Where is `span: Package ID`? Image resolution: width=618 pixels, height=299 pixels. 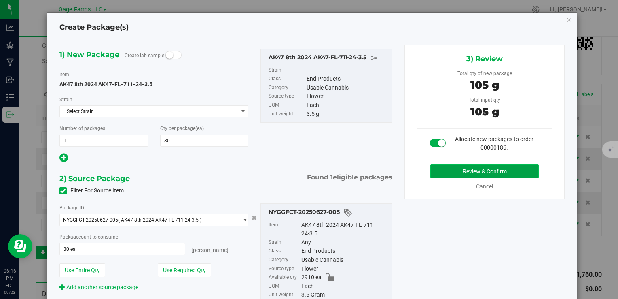
span: Package ID is located at coordinates (72, 208).